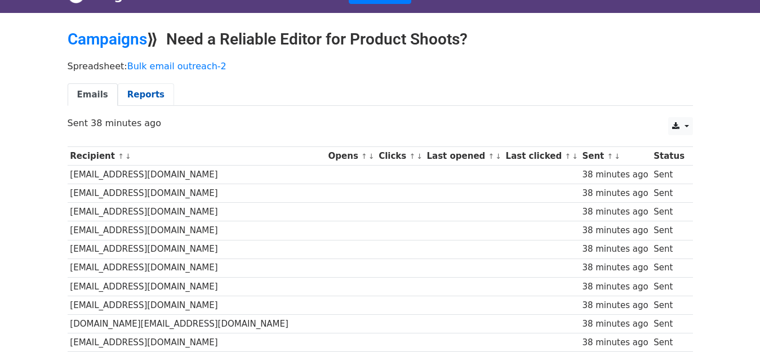 The height and width of the screenshot is (352, 760). I want to click on a: Emails, so click(92, 95).